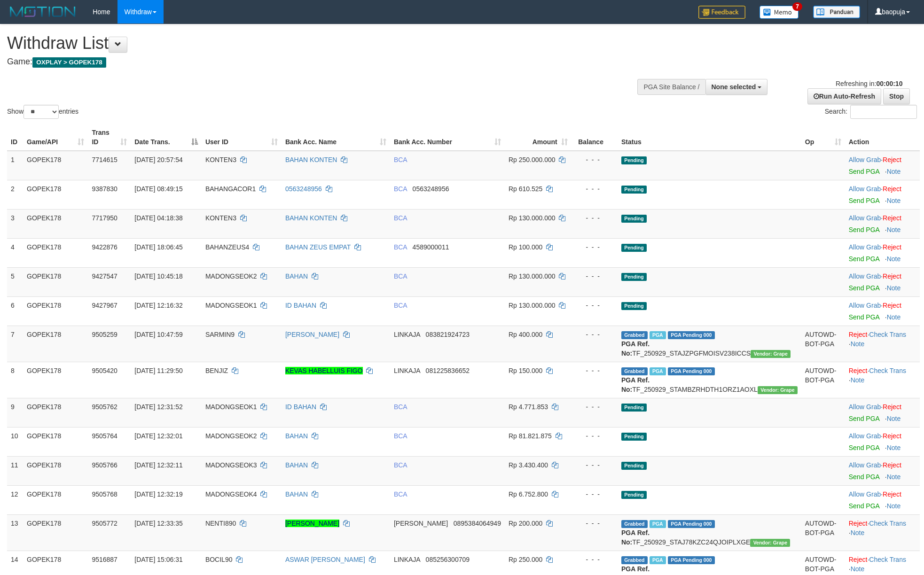 Image resolution: width=924 pixels, height=575 pixels. I want to click on span: Rp 250.000.000, so click(532, 159).